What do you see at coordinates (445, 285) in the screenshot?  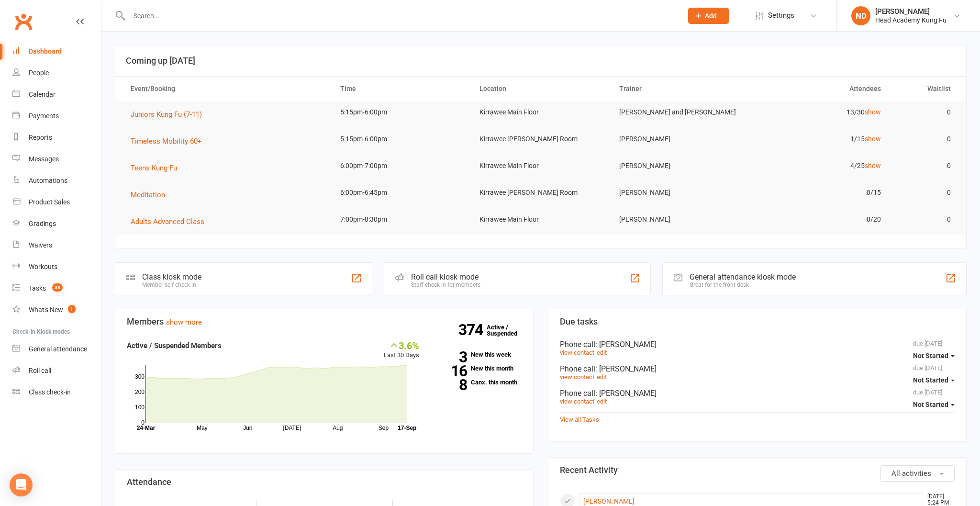 I see `div: Staff check-in for members` at bounding box center [445, 285].